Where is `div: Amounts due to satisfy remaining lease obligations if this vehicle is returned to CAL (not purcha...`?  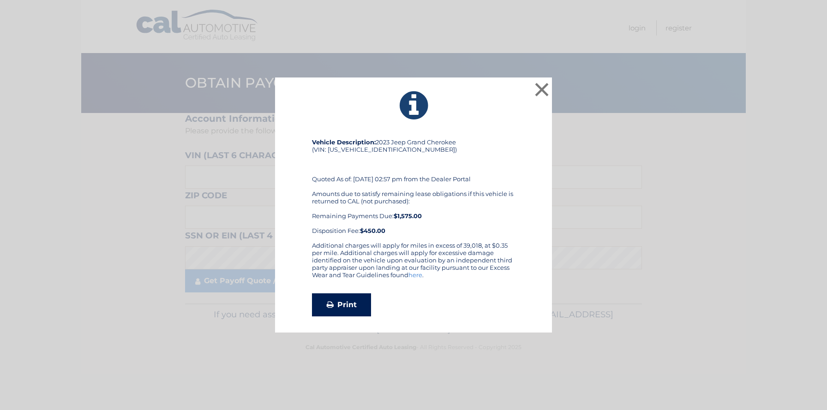
div: Amounts due to satisfy remaining lease obligations if this vehicle is returned to CAL (not purcha... is located at coordinates (413, 212).